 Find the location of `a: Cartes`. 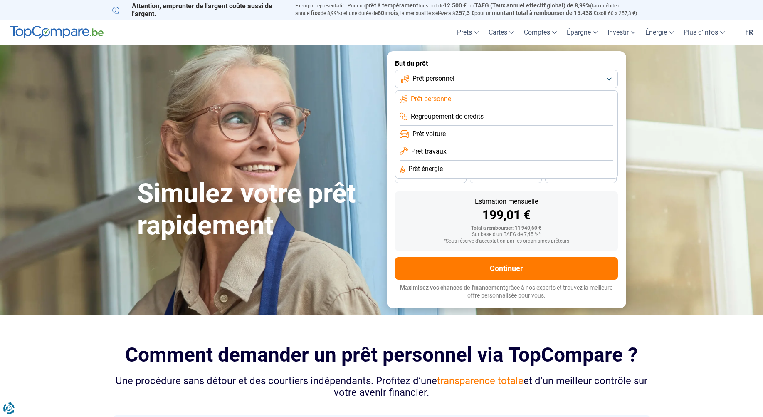

a: Cartes is located at coordinates (501, 32).